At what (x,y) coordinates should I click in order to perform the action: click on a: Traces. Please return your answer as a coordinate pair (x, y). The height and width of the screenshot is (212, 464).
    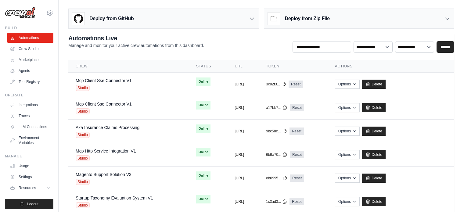
    Looking at the image, I should click on (30, 116).